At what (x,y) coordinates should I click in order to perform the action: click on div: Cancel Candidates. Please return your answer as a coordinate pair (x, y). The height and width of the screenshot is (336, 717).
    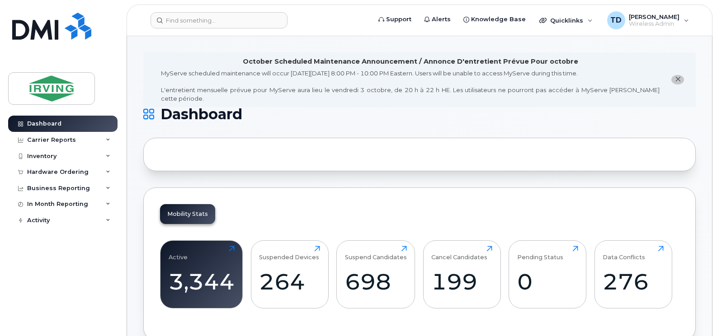
    Looking at the image, I should click on (459, 253).